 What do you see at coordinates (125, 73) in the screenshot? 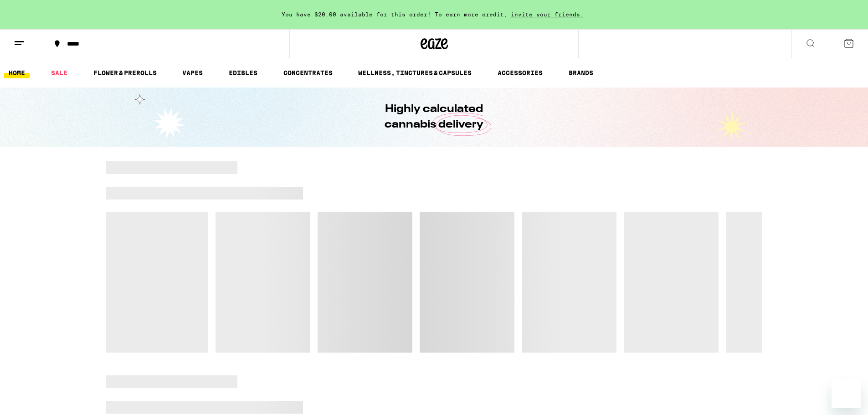
I see `a: FLOWER & PREROLLS` at bounding box center [125, 73].